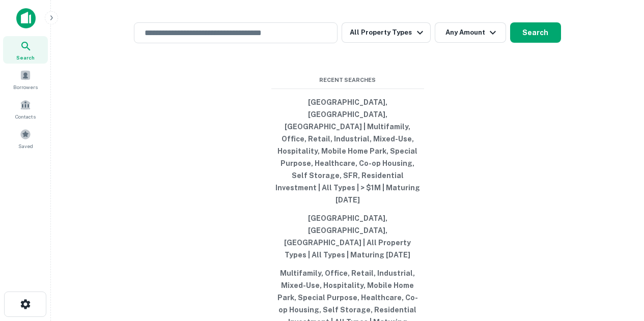 This screenshot has height=321, width=644. Describe the element at coordinates (26, 109) in the screenshot. I see `div: Contacts` at that location.